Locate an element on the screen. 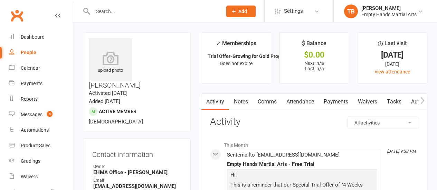 The width and height of the screenshot is (437, 190). a: Calendar is located at coordinates (41, 68).